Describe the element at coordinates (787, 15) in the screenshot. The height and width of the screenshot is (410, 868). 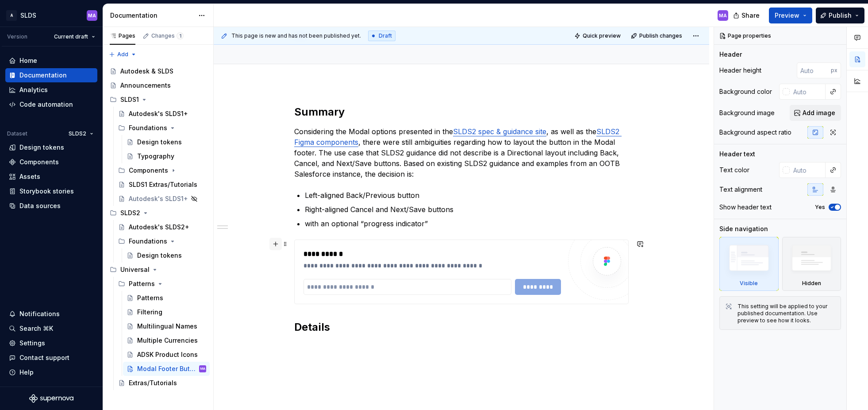
I see `span: Preview` at that location.